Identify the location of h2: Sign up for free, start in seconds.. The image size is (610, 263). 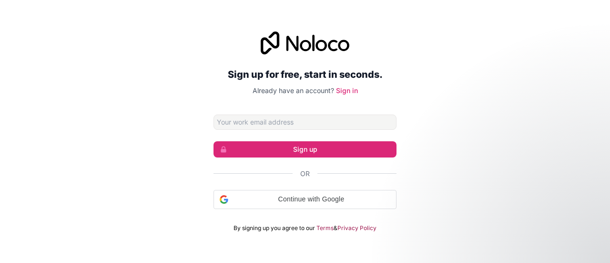
(305, 74).